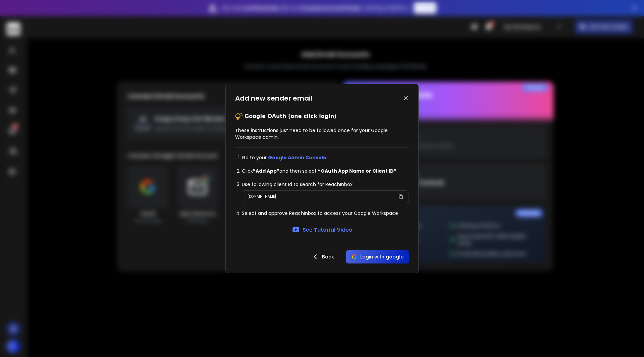  I want to click on li: Go to your, so click(325, 157).